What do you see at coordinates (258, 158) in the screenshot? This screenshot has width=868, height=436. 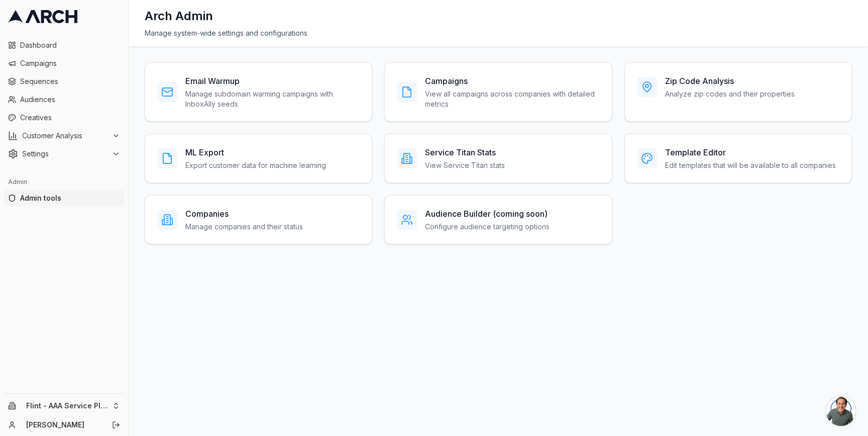 I see `a: ML ExportExport customer data for machine learning` at bounding box center [258, 158].